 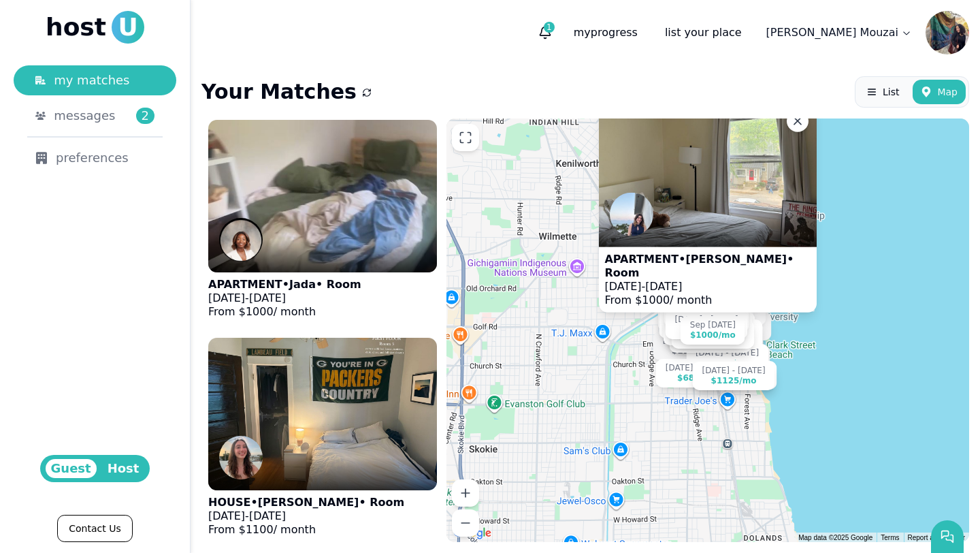 I want to click on button: List, so click(x=882, y=92).